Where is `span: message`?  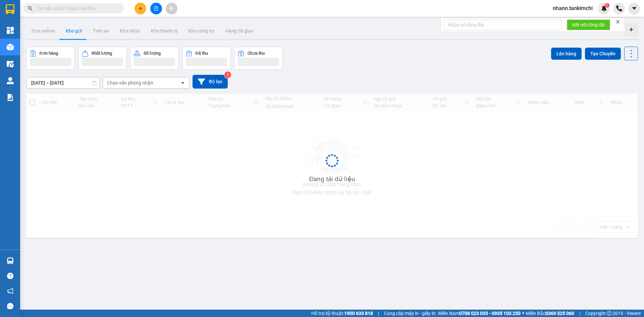 span: message is located at coordinates (10, 306).